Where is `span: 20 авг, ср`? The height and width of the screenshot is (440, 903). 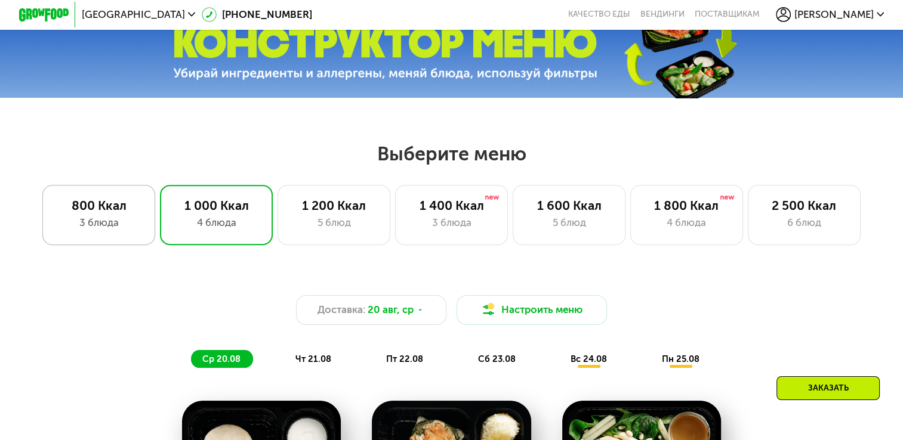 span: 20 авг, ср is located at coordinates (390, 310).